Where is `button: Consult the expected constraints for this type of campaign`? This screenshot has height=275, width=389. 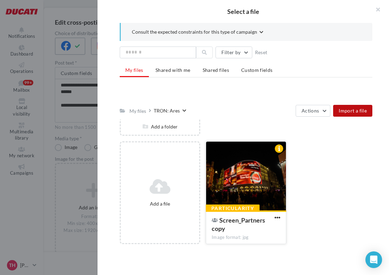
button: Consult the expected constraints for this type of campaign is located at coordinates (197, 33).